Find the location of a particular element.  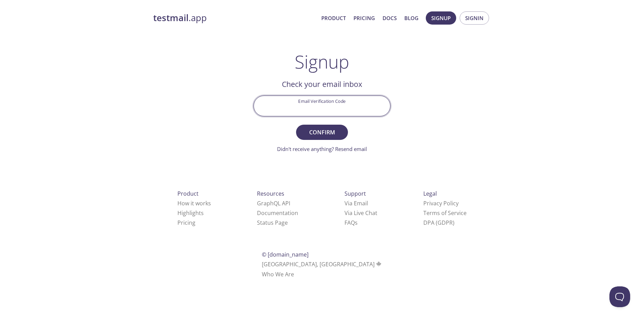

a: Documentation is located at coordinates (278, 213).